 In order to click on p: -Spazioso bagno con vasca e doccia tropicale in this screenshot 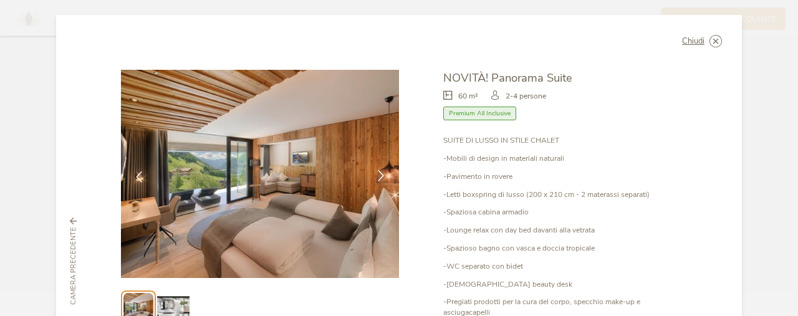, I will do `click(560, 248)`.